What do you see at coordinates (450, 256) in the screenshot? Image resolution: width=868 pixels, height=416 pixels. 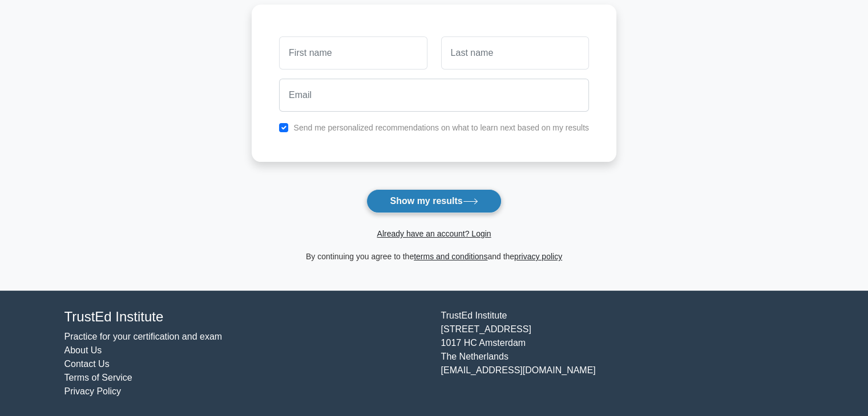 I see `a: terms and conditions` at bounding box center [450, 256].